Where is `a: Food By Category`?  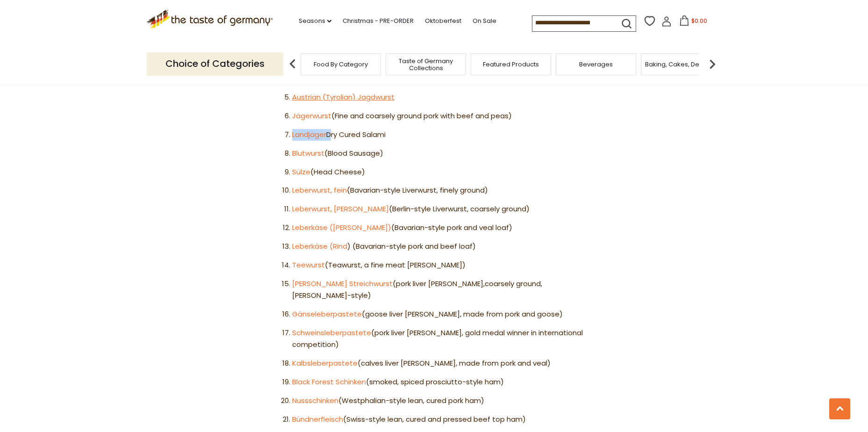 a: Food By Category is located at coordinates (341, 64).